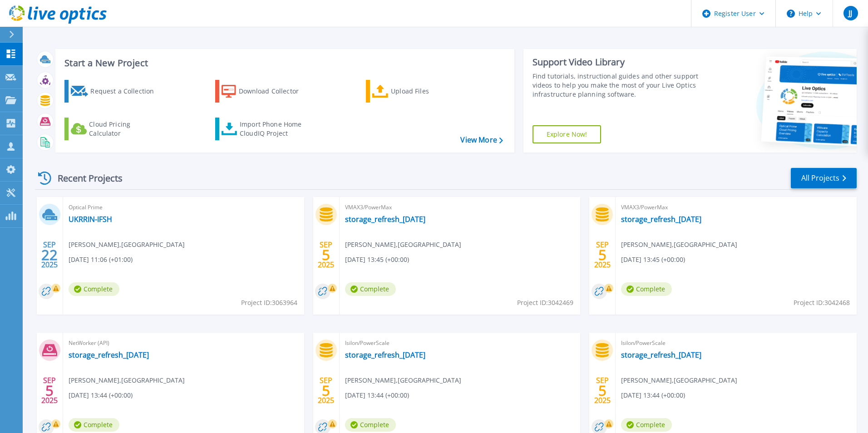  What do you see at coordinates (265, 91) in the screenshot?
I see `a: Download Collector` at bounding box center [265, 91].